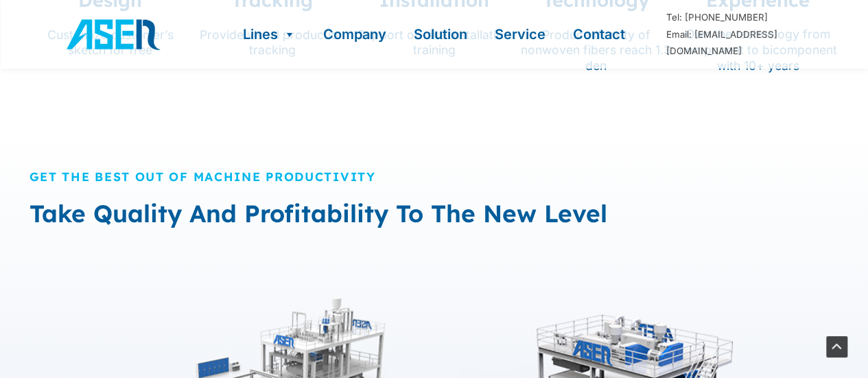 Image resolution: width=868 pixels, height=378 pixels. I want to click on a: ASEN Nonwoven Machinery, so click(113, 33).